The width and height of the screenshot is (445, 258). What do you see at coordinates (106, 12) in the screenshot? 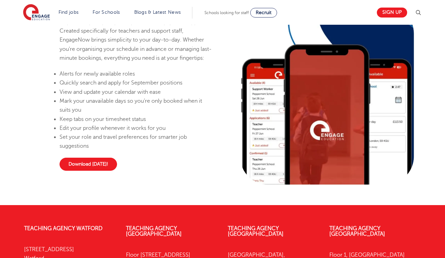
I see `a: For Schools` at bounding box center [106, 12].